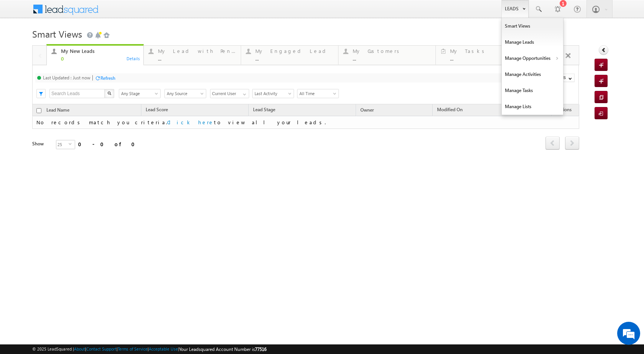 This screenshot has width=644, height=354. Describe the element at coordinates (197, 51) in the screenshot. I see `div: My Lead with Pending Tasks` at that location.